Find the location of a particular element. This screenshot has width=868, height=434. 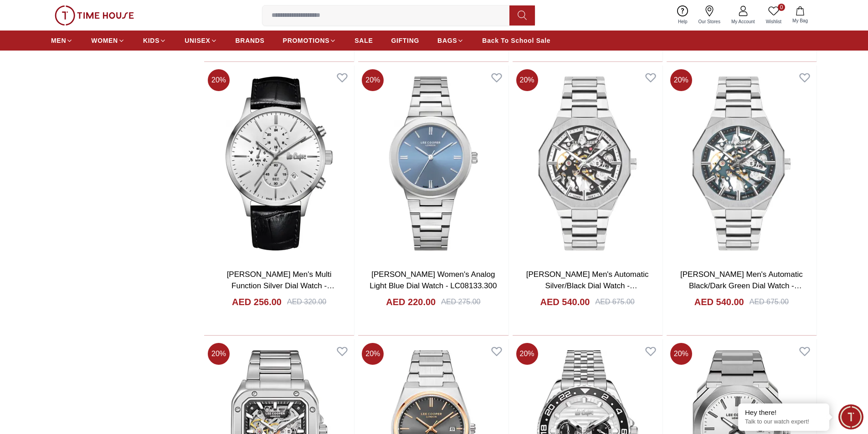

a: WOMEN is located at coordinates (108, 41).